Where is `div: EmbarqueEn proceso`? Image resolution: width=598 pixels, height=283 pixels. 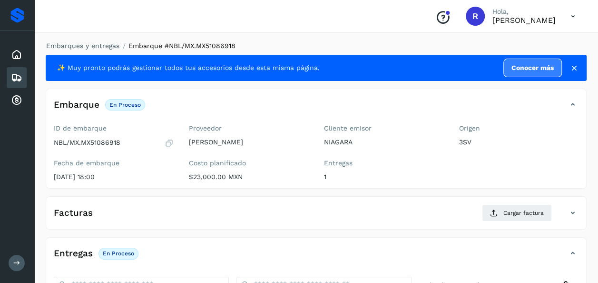 div: EmbarqueEn proceso is located at coordinates (316, 109).